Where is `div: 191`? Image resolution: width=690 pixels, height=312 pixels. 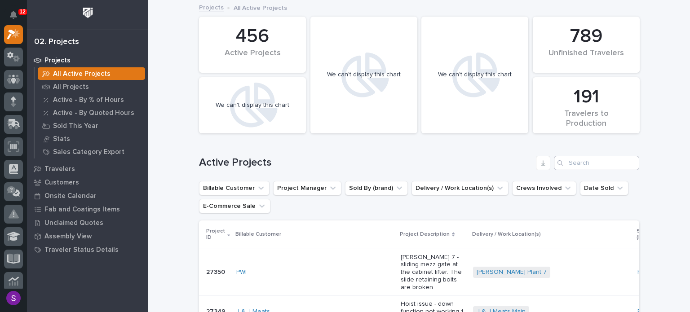 div: 191 is located at coordinates (586, 97).